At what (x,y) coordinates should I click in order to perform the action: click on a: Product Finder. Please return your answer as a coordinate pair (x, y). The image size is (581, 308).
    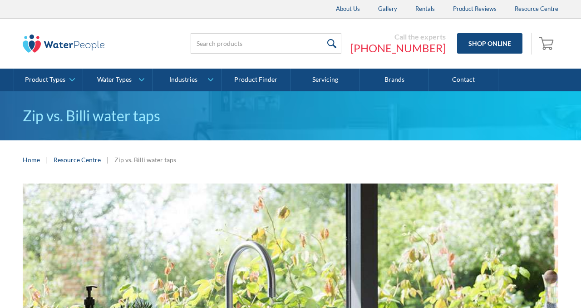
    Looking at the image, I should click on (256, 80).